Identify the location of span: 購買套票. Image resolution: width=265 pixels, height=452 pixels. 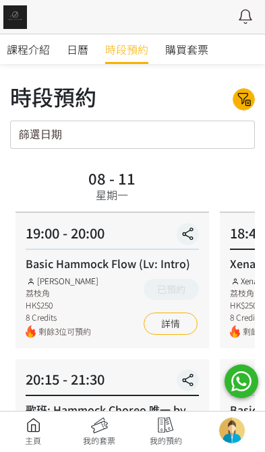
(187, 49).